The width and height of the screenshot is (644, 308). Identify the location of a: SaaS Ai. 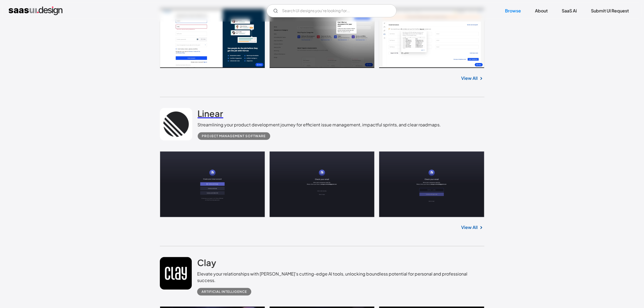
(569, 11).